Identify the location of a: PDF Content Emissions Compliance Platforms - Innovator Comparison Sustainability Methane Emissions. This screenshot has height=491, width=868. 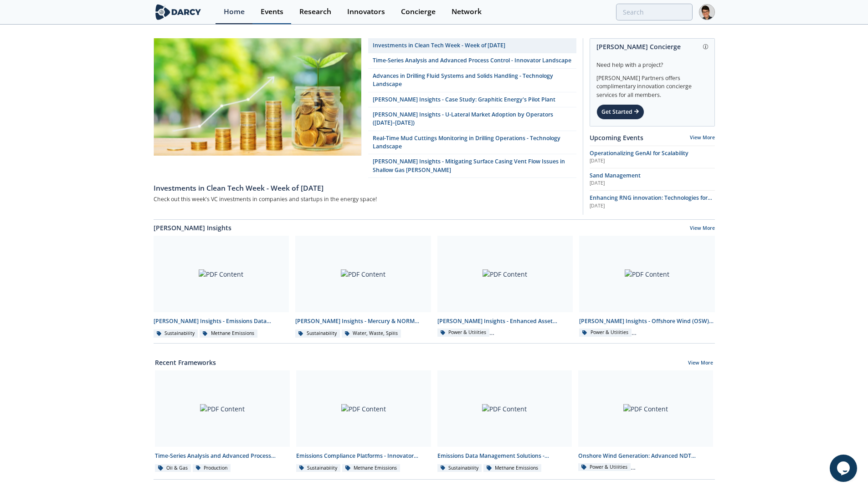
(363, 422).